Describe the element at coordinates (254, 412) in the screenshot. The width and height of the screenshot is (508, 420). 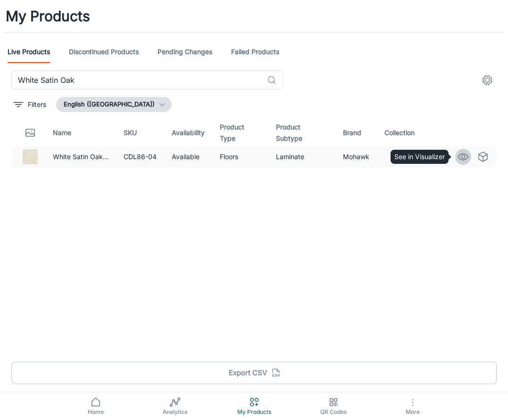
I see `span: My Products` at that location.